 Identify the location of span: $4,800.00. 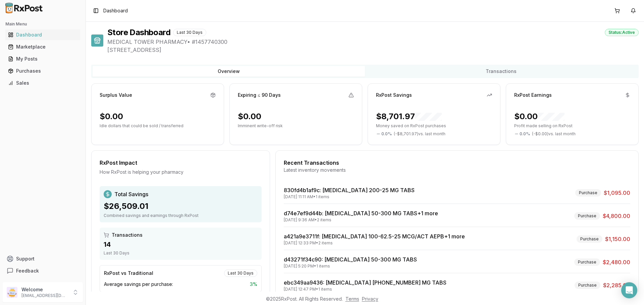
(617, 216).